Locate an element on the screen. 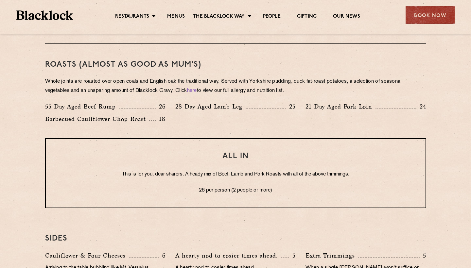 The image size is (471, 268). p: Extra Trimmings is located at coordinates (332, 256).